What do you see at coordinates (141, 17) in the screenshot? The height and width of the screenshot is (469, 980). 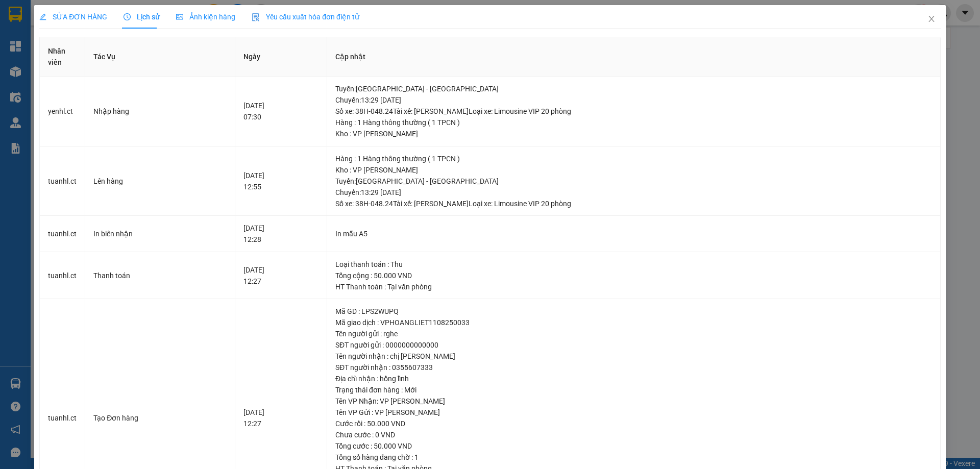 I see `span: Lịch sử` at bounding box center [141, 17].